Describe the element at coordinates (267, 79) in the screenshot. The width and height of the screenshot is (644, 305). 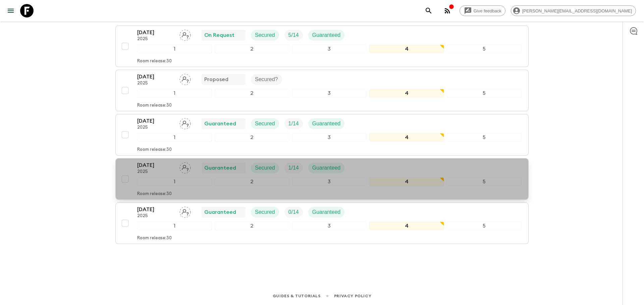
I see `div: Secured?` at that location.